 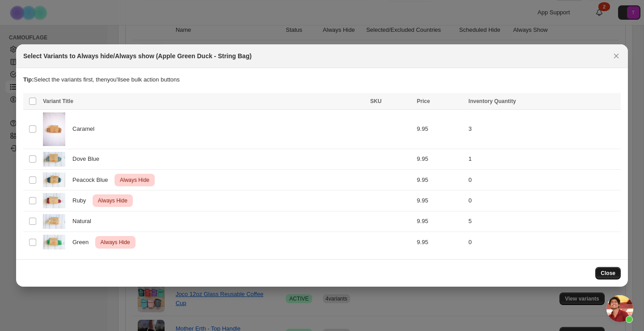 I want to click on span: Natural, so click(x=84, y=221).